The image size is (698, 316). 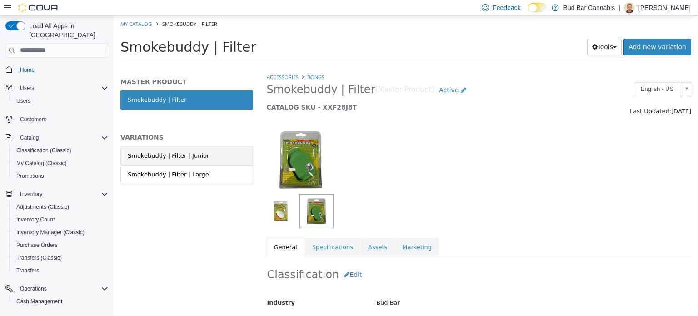 I want to click on button: Inventory Manager (Classic), so click(x=60, y=232).